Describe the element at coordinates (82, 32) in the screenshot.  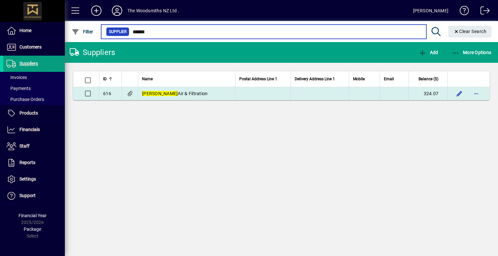
I see `button: Filter` at that location.